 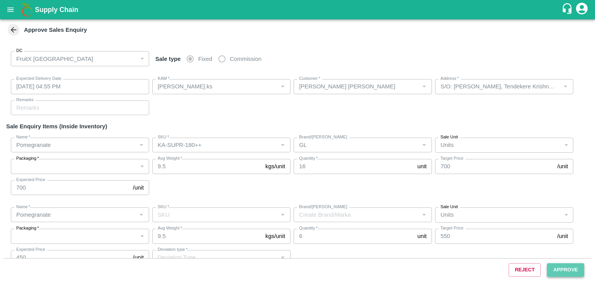 What do you see at coordinates (57, 10) in the screenshot?
I see `b: Supply Chain` at bounding box center [57, 10].